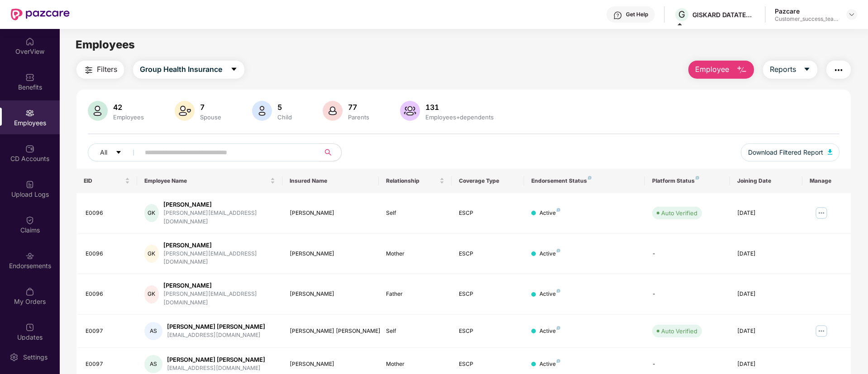 This screenshot has height=374, width=868. What do you see at coordinates (637, 14) in the screenshot?
I see `div: Get Help` at bounding box center [637, 14].